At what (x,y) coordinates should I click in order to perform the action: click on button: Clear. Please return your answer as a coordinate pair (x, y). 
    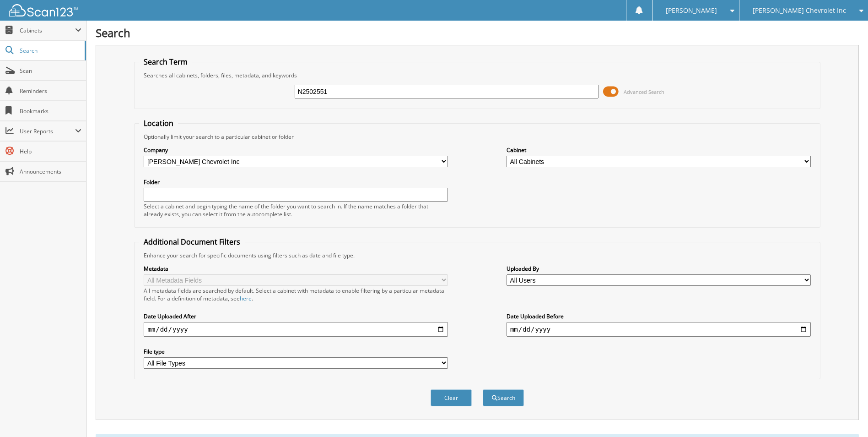
    Looking at the image, I should click on (451, 397).